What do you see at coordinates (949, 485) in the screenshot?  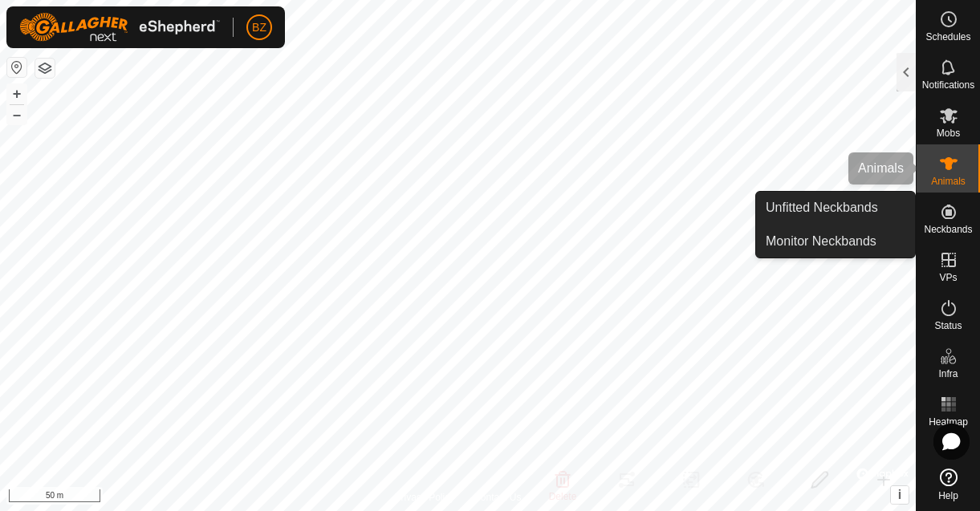 I see `a: Help` at bounding box center [949, 485].